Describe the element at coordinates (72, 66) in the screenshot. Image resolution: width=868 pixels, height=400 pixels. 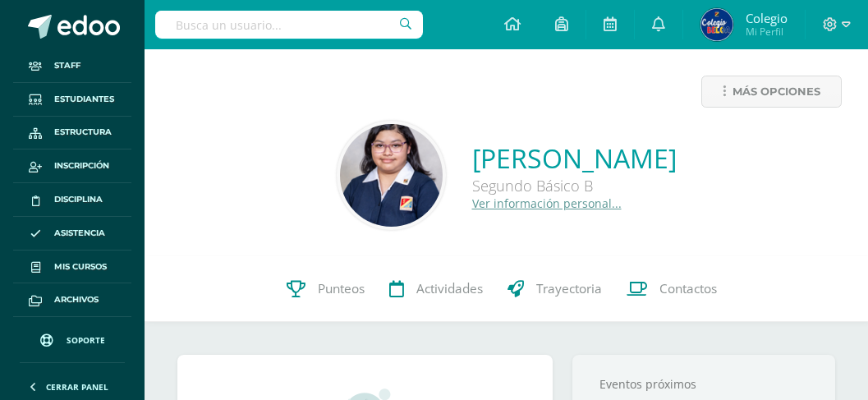
I see `a: Staff` at that location.